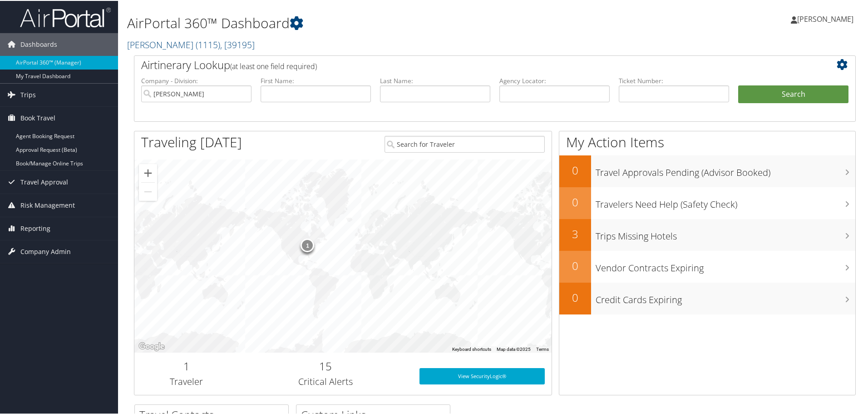  I want to click on button: Zoom in, so click(148, 172).